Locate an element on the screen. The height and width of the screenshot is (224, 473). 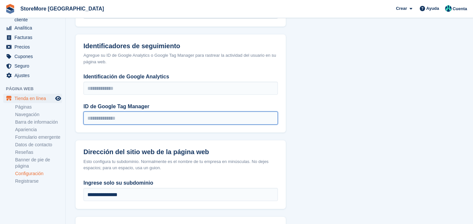
label: Ingrese solo su subdominio is located at coordinates (181, 183).